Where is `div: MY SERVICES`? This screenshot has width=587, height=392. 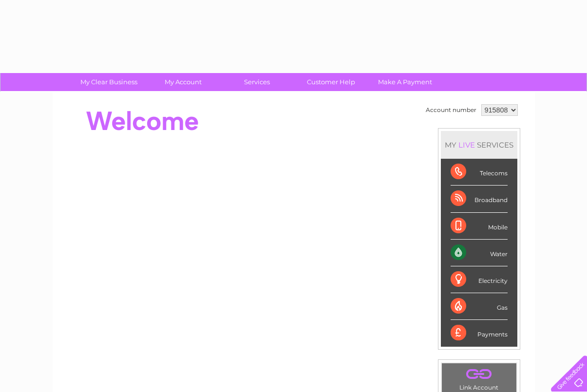
div: MY SERVICES is located at coordinates (479, 145).